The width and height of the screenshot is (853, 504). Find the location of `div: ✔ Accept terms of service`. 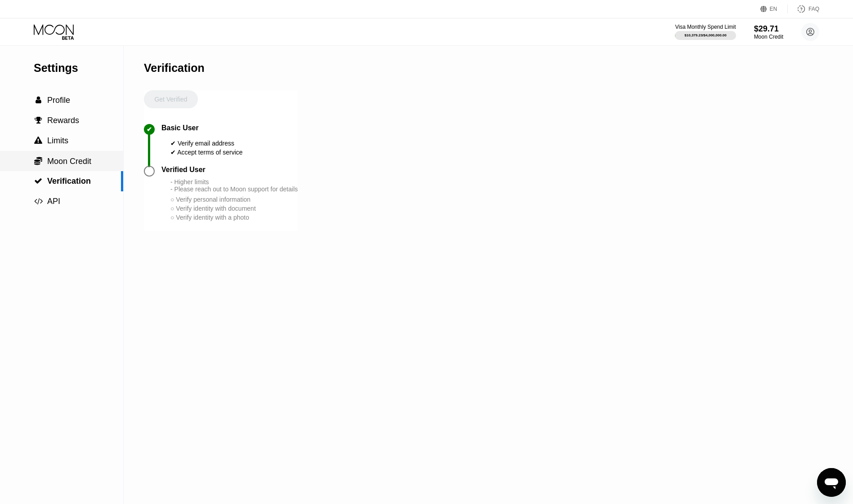

div: ✔ Accept terms of service is located at coordinates (207, 153).